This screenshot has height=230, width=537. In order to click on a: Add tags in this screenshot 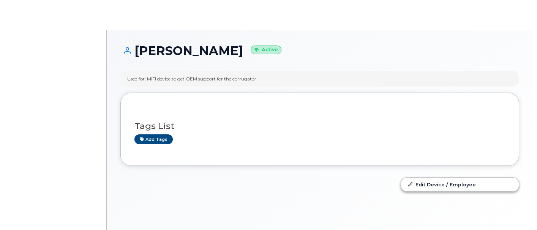, I will do `click(153, 139)`.